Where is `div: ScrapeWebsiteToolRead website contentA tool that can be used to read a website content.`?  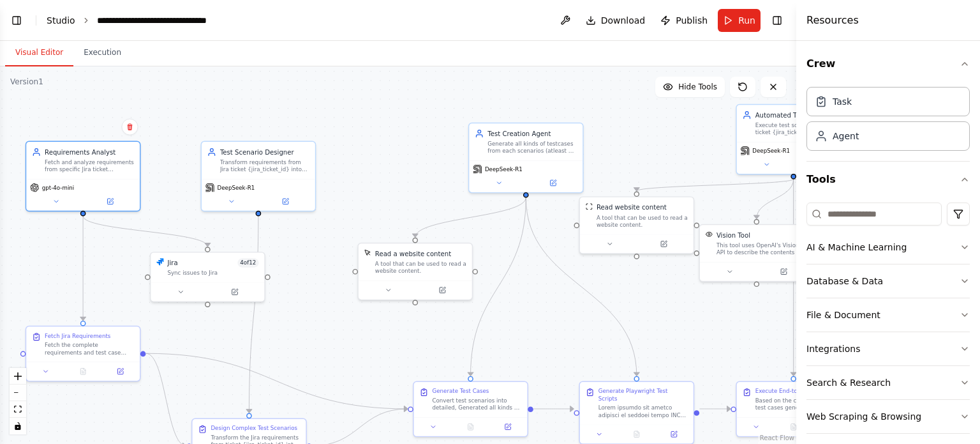
div: ScrapeWebsiteToolRead website contentA tool that can be used to read a website content. is located at coordinates (636, 225).